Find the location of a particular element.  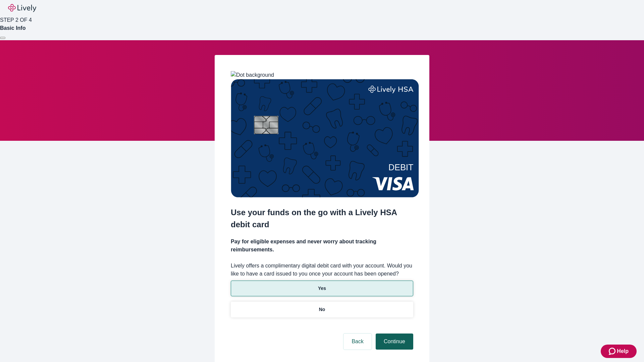

p: No is located at coordinates (322, 309).